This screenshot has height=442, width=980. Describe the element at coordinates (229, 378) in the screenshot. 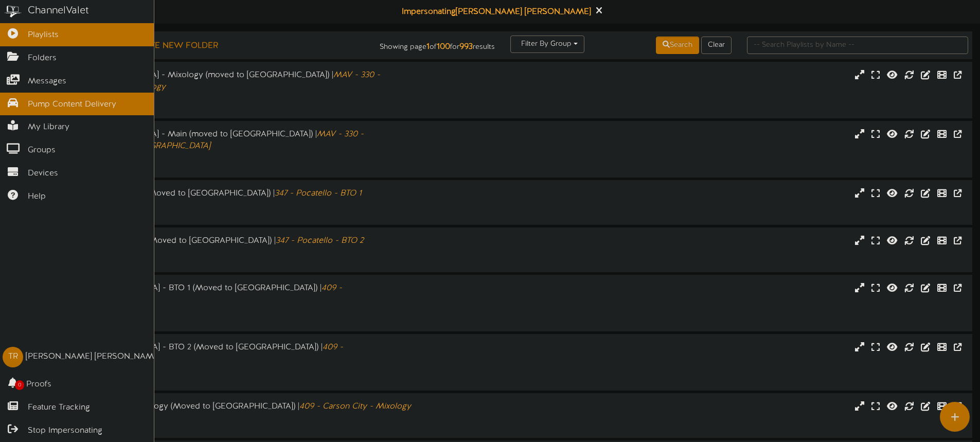

I see `div: # 7772` at that location.